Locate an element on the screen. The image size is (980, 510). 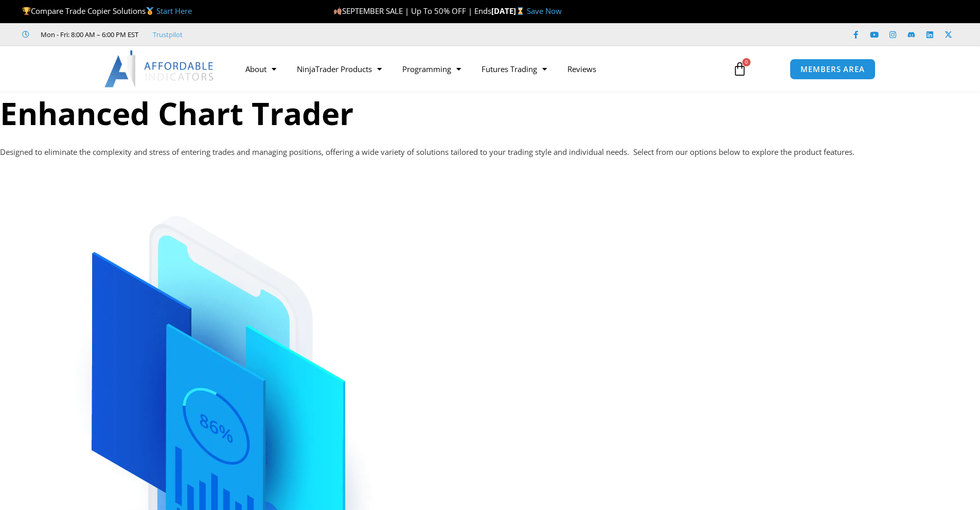
img: LogoAI | Affordable Indicators – NinjaTrader is located at coordinates (159, 69).